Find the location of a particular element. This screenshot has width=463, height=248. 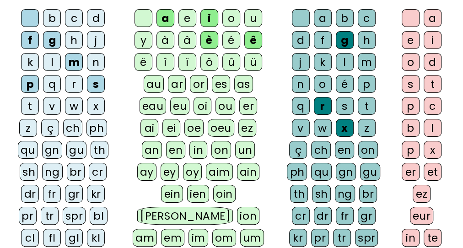

div: è is located at coordinates (209, 40).